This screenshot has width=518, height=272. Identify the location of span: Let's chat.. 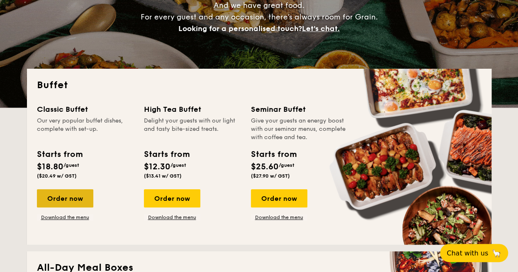
(320, 29).